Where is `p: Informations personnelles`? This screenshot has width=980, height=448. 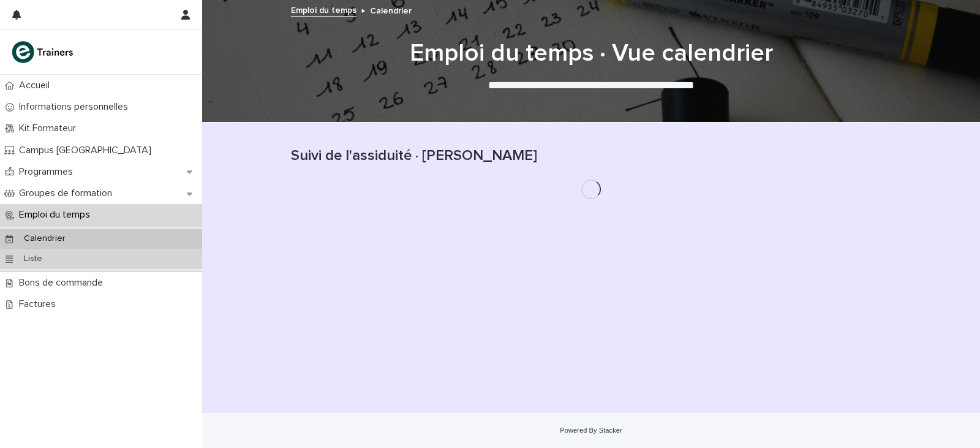 p: Informations personnelles is located at coordinates (76, 107).